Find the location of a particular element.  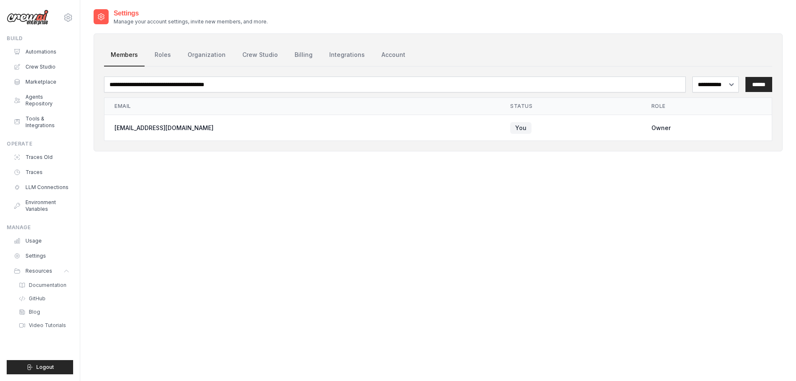

img: Logo is located at coordinates (28, 18).